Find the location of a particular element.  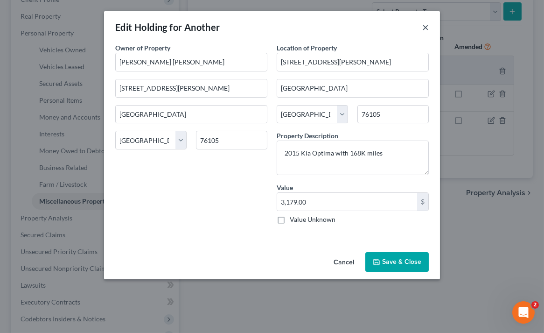

span: 2 is located at coordinates (536, 305).